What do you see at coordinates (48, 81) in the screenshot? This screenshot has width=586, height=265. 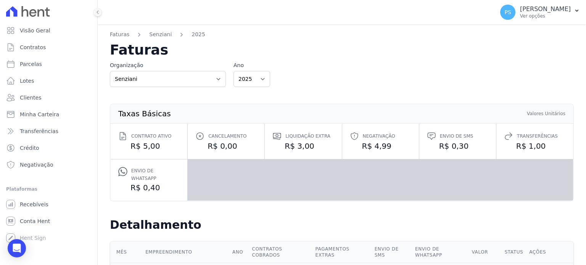 I see `a: Lotes` at bounding box center [48, 81].